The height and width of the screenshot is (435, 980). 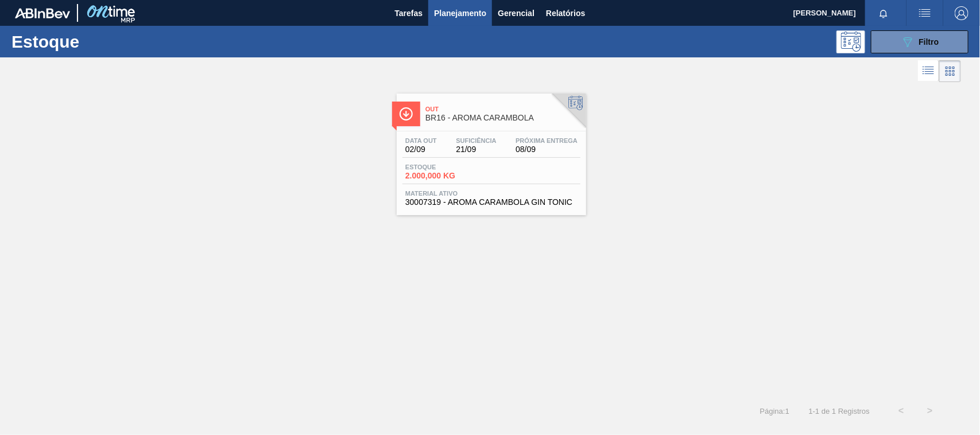 I want to click on span: Tarefas, so click(x=408, y=13).